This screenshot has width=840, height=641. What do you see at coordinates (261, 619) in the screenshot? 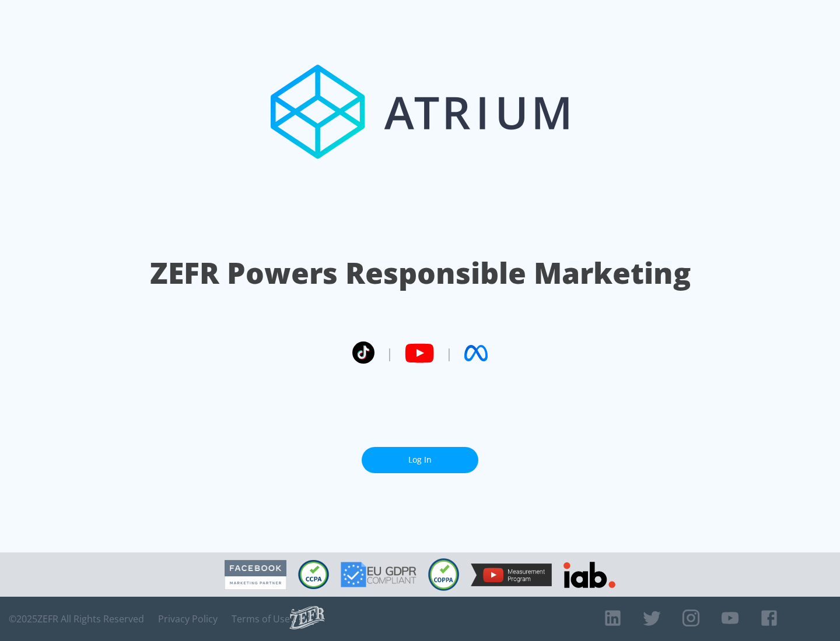
I see `a: Terms of Use` at bounding box center [261, 619].